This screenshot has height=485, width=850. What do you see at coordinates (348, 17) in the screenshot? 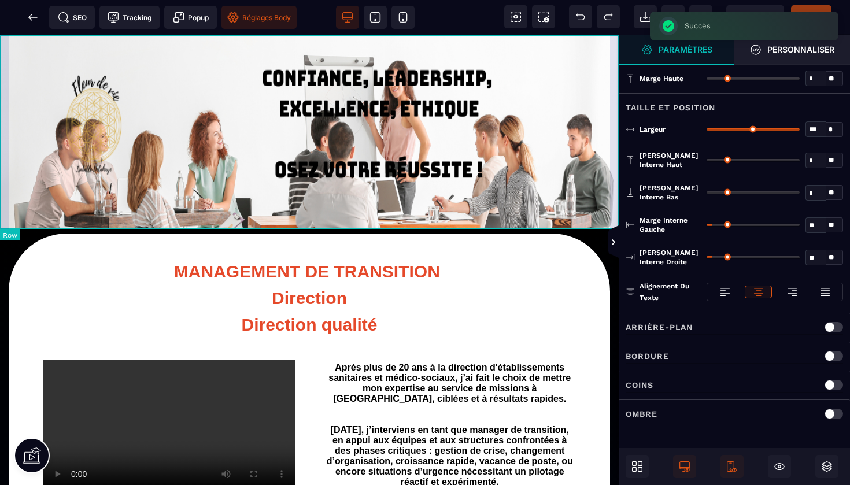
I see `span: Voir bureau` at bounding box center [348, 17].